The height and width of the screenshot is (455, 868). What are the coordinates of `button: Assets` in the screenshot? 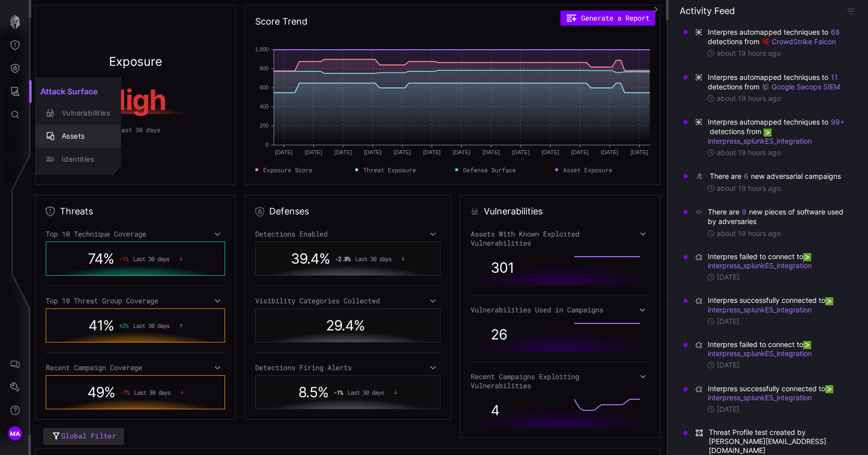 It's located at (78, 136).